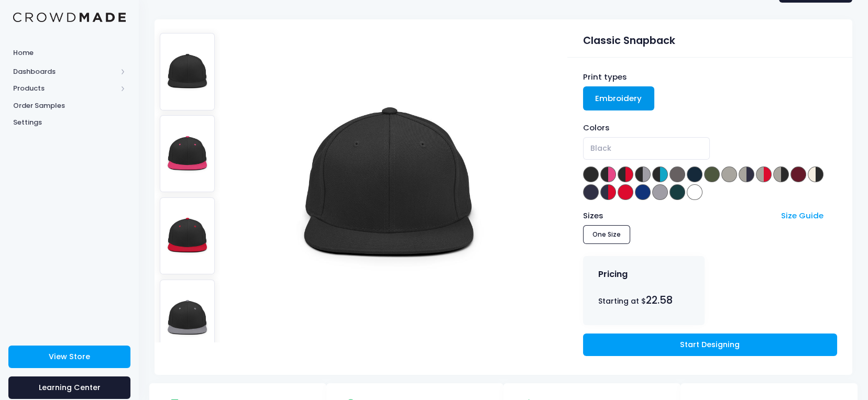 The image size is (868, 400). What do you see at coordinates (69, 356) in the screenshot?
I see `a: View Store` at bounding box center [69, 356].